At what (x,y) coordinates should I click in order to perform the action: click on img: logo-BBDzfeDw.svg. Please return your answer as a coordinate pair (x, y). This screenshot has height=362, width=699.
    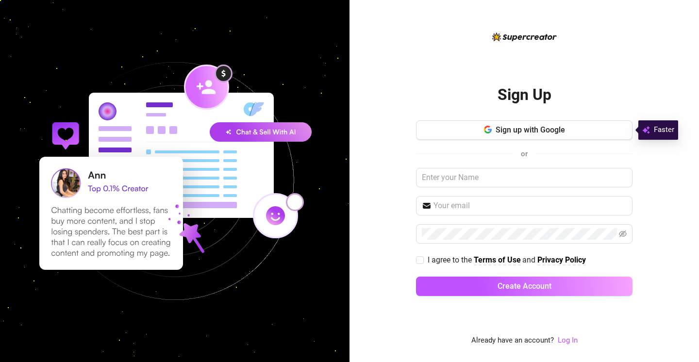
    Looking at the image, I should click on (524, 37).